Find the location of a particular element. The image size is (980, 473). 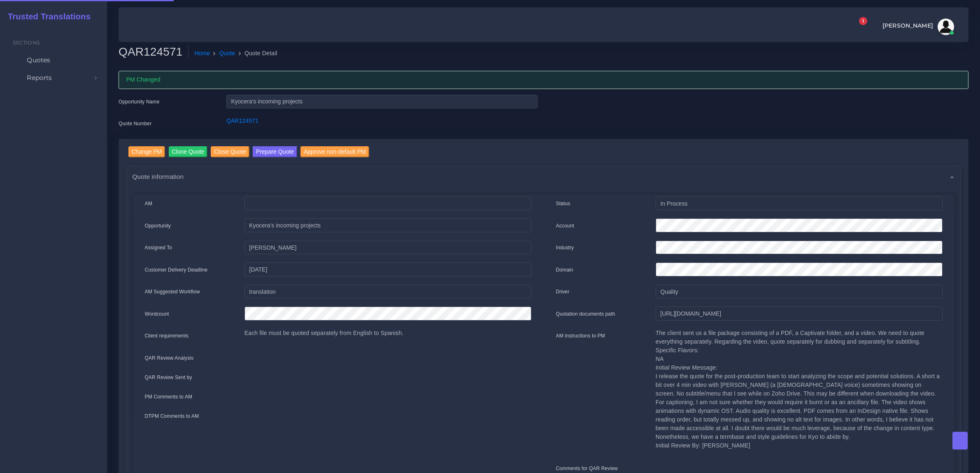

span: Sections is located at coordinates (26, 42).